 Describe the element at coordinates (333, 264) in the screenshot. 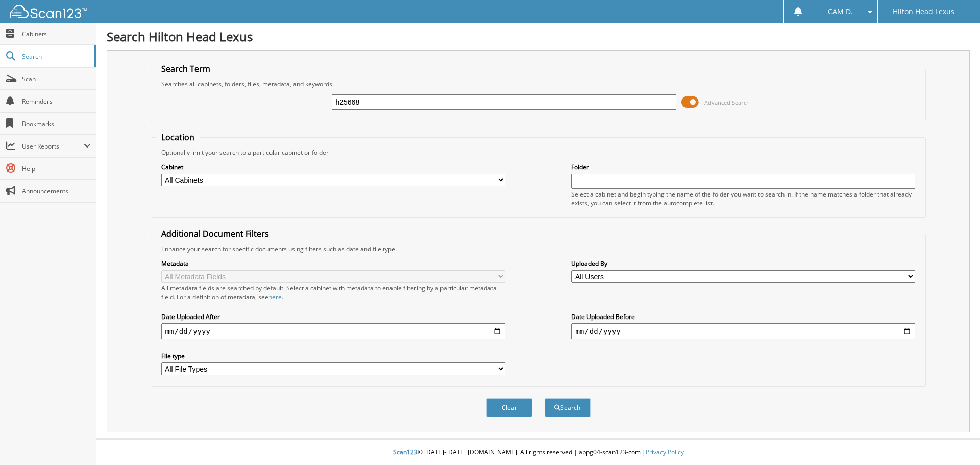

I see `label: Metadata` at that location.